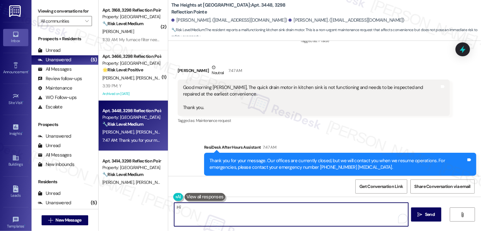 This screenshot has width=481, height=231. I want to click on div: Apt. 3414, 3298 Reflection Pointe, so click(131, 161).